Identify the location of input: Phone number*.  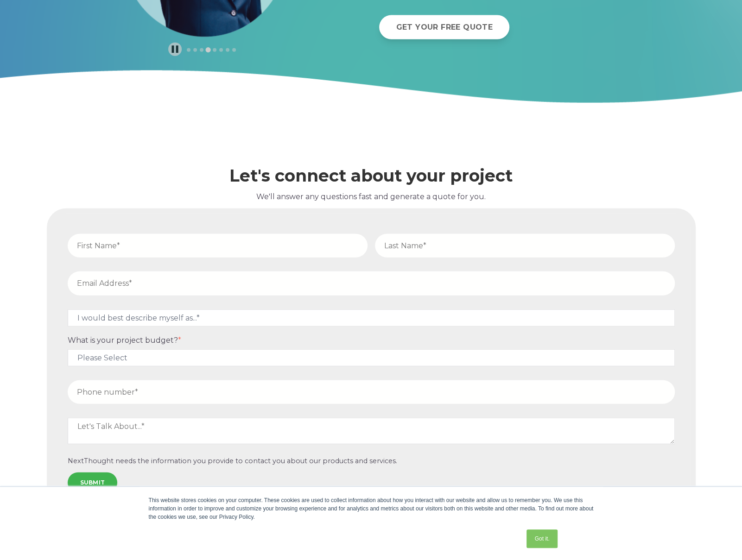
(371, 392).